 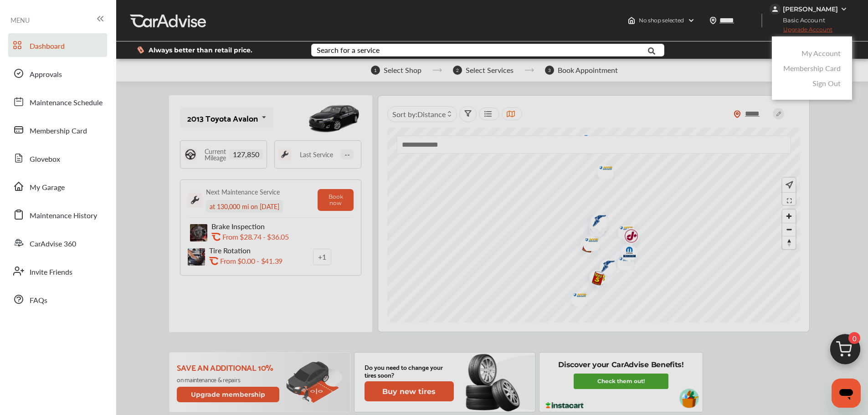 What do you see at coordinates (58, 158) in the screenshot?
I see `a: Glovebox` at bounding box center [58, 158].